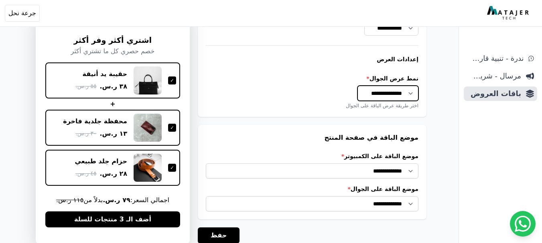 The width and height of the screenshot is (542, 243). I want to click on div: محفظة جلدية فاخرة, so click(95, 122).